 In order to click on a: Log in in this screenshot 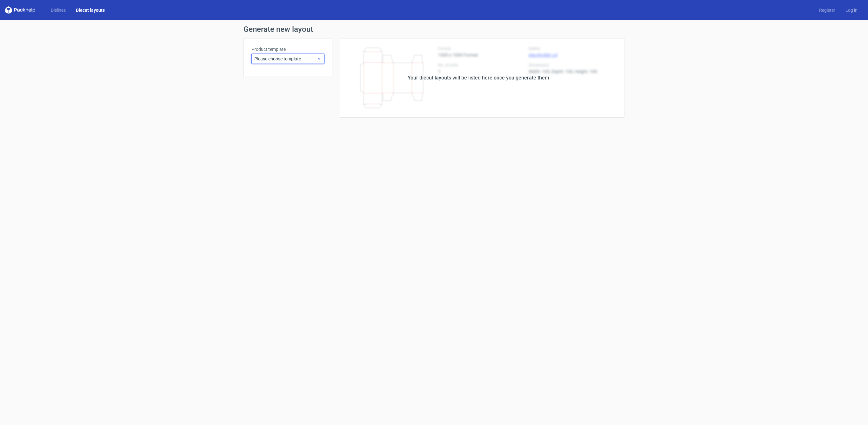, I will do `click(852, 10)`.